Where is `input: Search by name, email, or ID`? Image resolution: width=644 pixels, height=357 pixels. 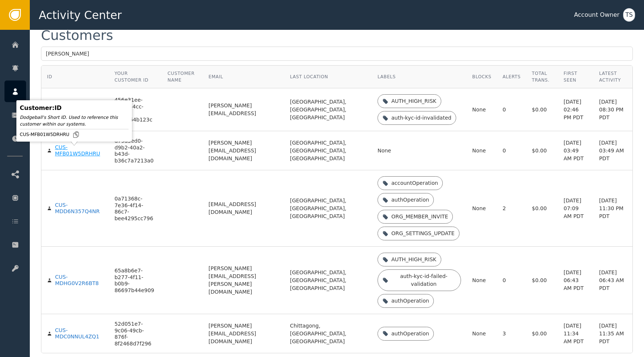
input: Search by name, email, or ID is located at coordinates (337, 54).